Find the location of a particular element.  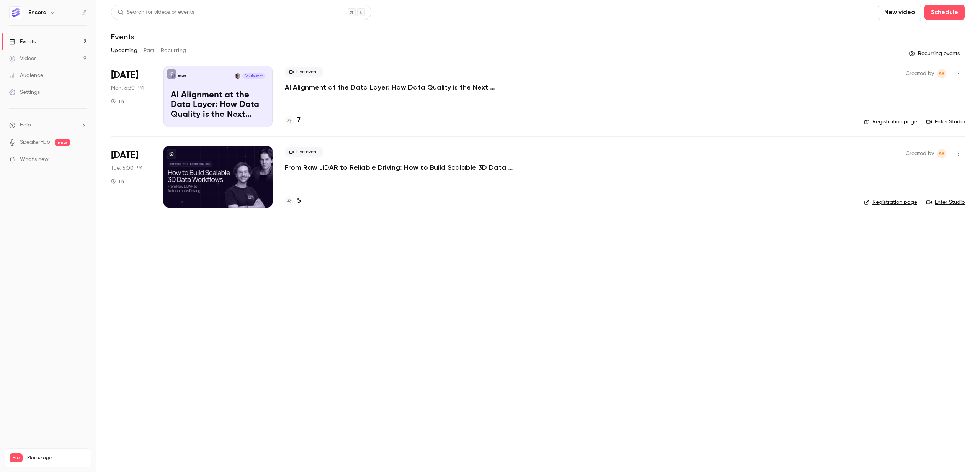

h6: Encord is located at coordinates (37, 13).